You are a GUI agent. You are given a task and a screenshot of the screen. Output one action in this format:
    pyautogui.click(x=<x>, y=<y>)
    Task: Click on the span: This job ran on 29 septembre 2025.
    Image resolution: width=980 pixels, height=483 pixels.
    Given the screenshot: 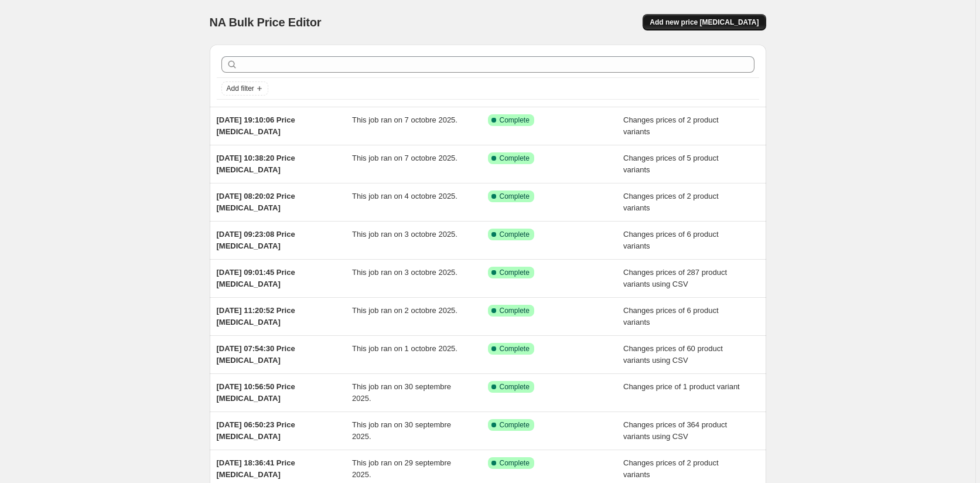 What is the action you would take?
    pyautogui.click(x=401, y=468)
    